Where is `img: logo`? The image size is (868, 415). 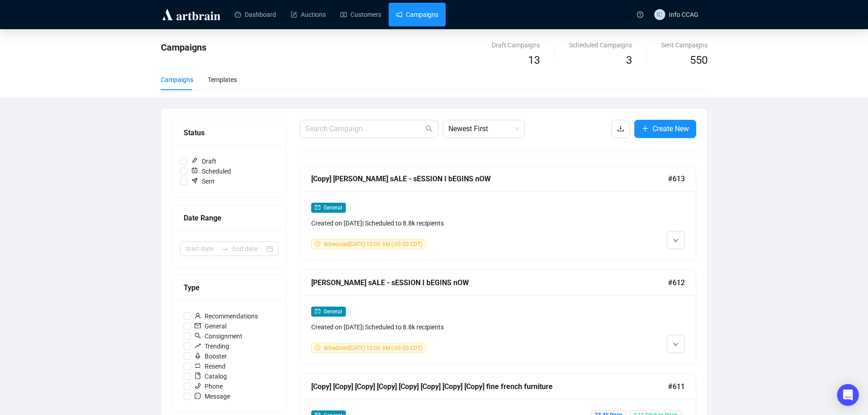 img: logo is located at coordinates (191, 15).